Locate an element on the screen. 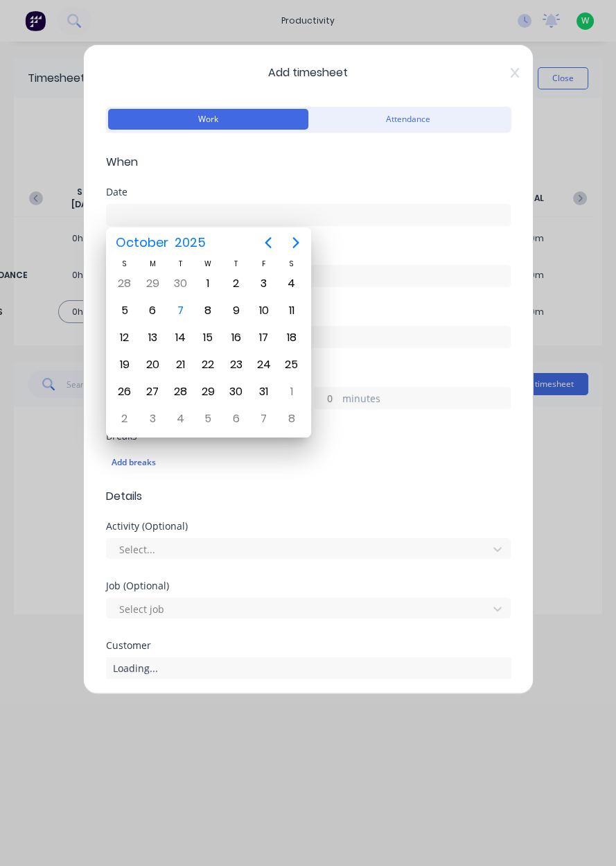  div: Friday, October 24, 2025 is located at coordinates (264, 365).